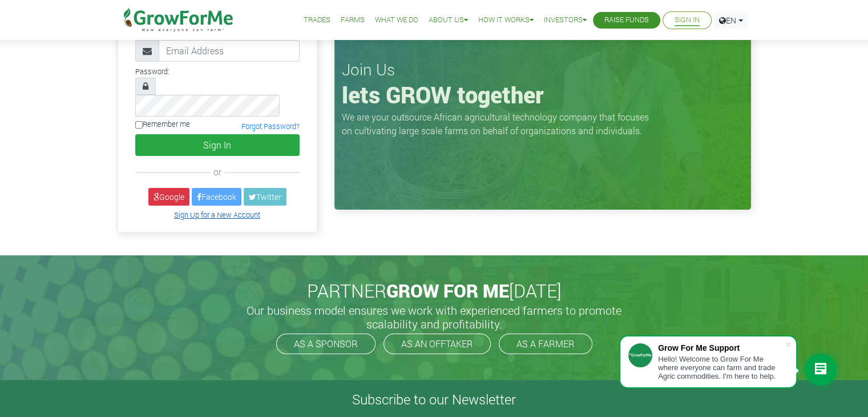  What do you see at coordinates (229, 51) in the screenshot?
I see `input: Email Address` at bounding box center [229, 51].